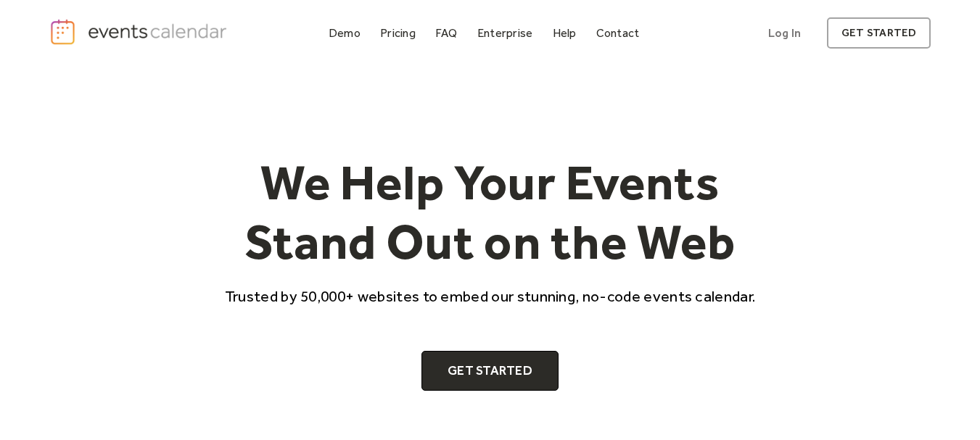  Describe the element at coordinates (565, 33) in the screenshot. I see `div: Help` at that location.